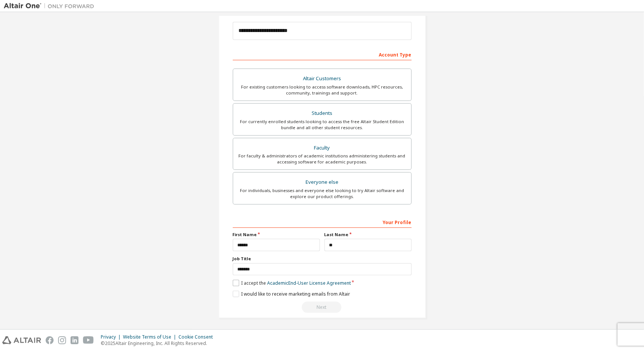  I want to click on div: Account Type, so click(322, 54).